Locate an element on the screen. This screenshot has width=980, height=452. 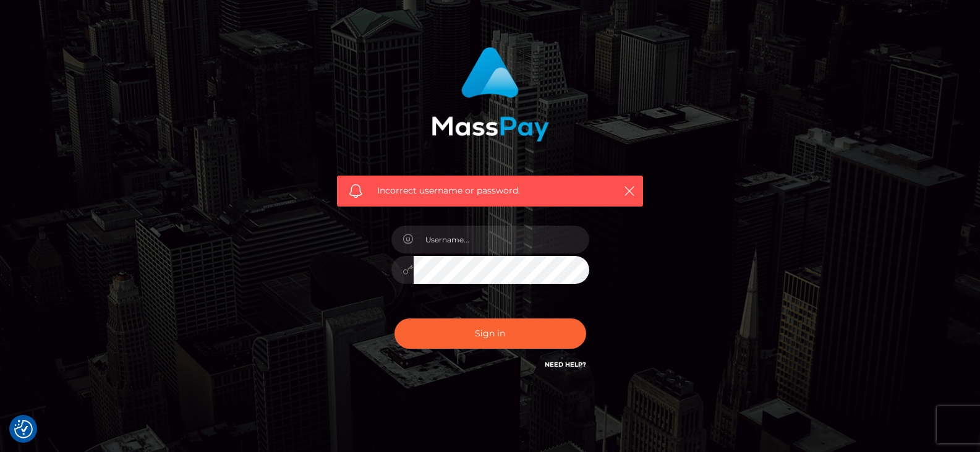
img: MassPay Login is located at coordinates (490, 94).